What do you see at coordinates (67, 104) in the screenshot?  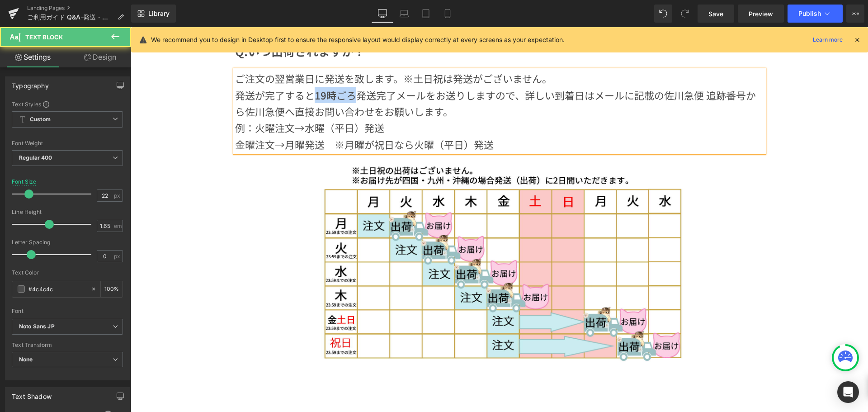 I see `div: Text Styles` at bounding box center [67, 104].